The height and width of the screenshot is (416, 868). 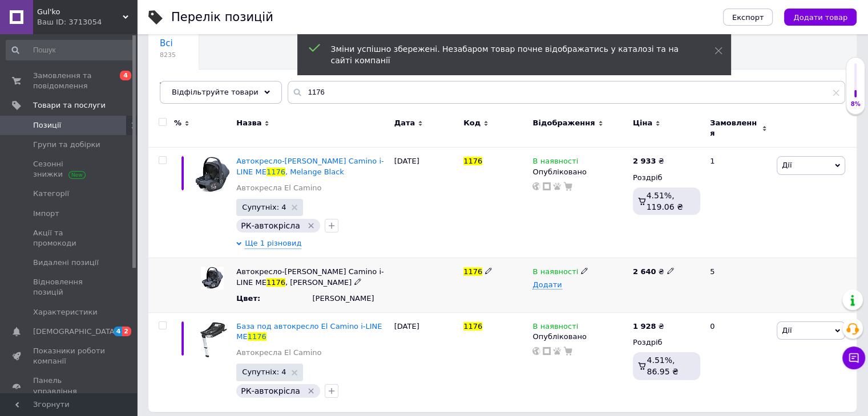 What do you see at coordinates (644, 271) in the screenshot?
I see `b: 2 640` at bounding box center [644, 271].